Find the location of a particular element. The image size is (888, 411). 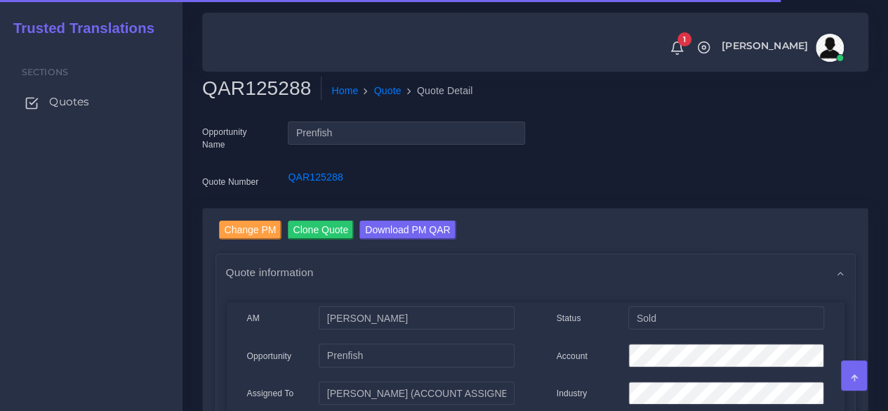

span: Sections is located at coordinates (45, 72).